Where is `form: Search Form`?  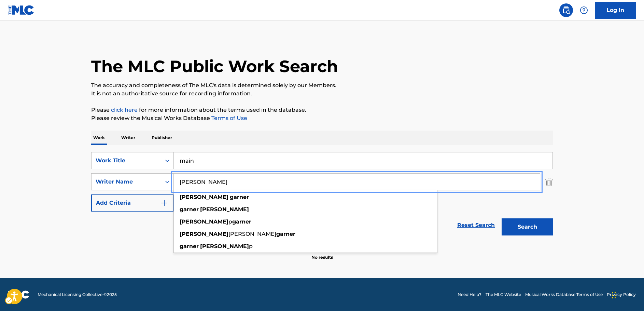 form: Search Form is located at coordinates (322, 195).